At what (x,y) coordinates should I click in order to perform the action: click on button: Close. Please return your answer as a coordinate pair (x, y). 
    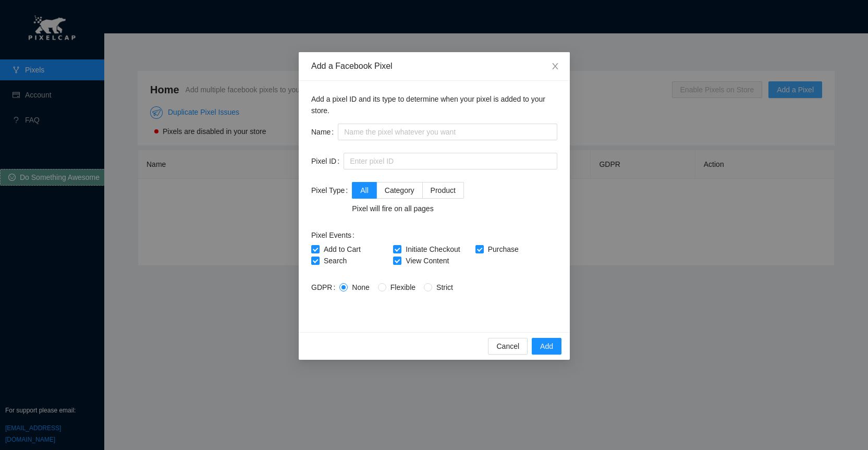
    Looking at the image, I should click on (555, 67).